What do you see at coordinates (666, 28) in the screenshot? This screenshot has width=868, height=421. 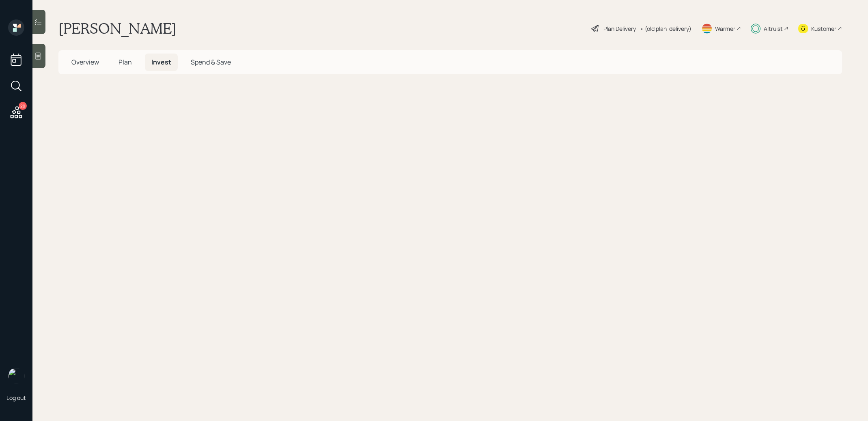 I see `div: • (old plan-delivery)` at bounding box center [666, 28].